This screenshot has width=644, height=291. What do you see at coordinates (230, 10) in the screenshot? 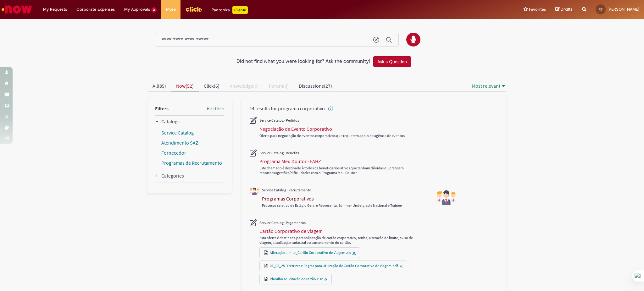
I see `div: Padroniza` at bounding box center [230, 10].